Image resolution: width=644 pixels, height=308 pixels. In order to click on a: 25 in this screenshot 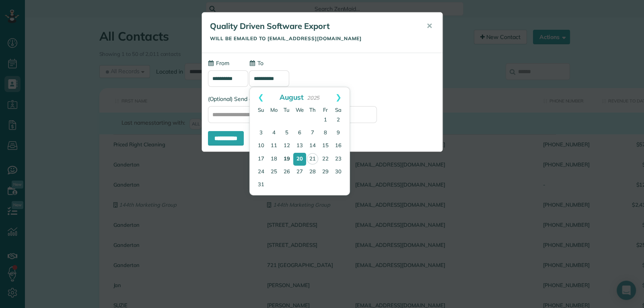, I will do `click(274, 172)`.